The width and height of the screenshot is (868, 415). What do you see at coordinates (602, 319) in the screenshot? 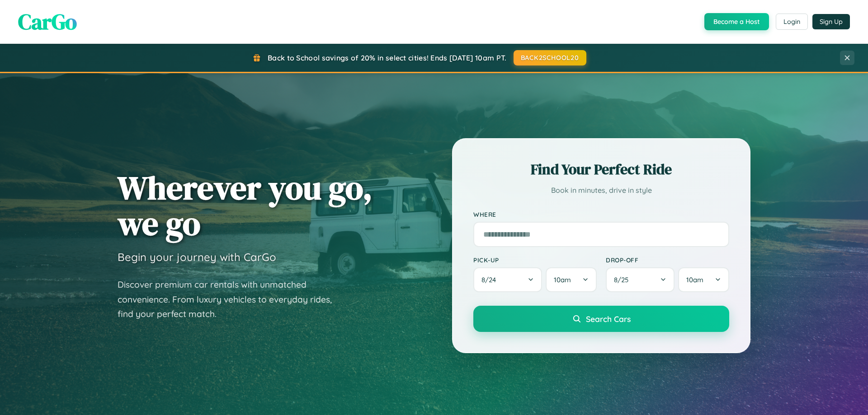
I see `button: Search Cars` at bounding box center [602, 319].